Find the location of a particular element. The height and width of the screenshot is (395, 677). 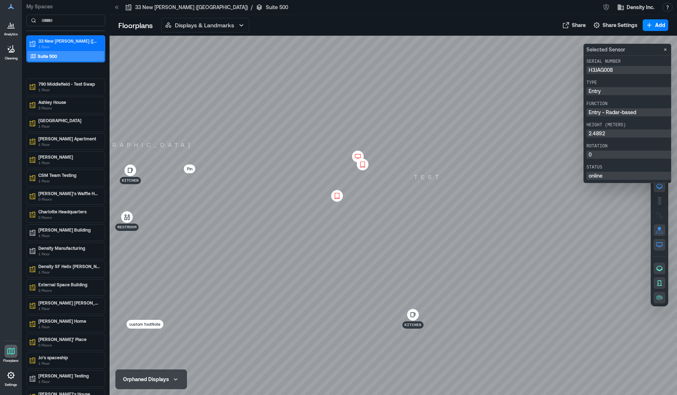

a: Floorplans is located at coordinates (11, 354).